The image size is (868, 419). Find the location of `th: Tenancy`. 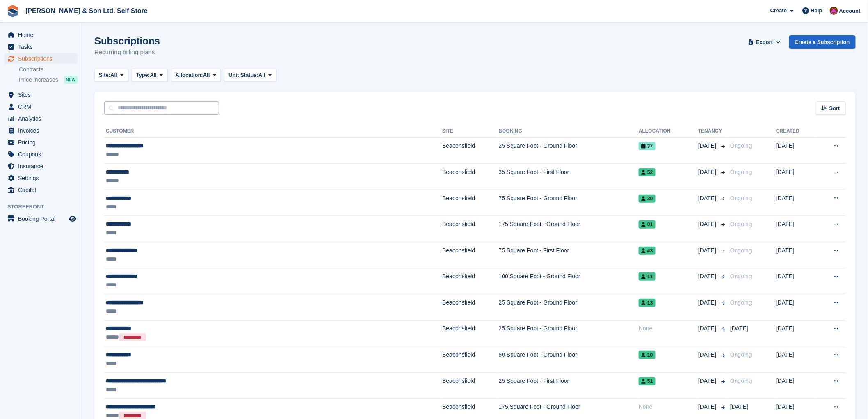

th: Tenancy is located at coordinates (713, 131).